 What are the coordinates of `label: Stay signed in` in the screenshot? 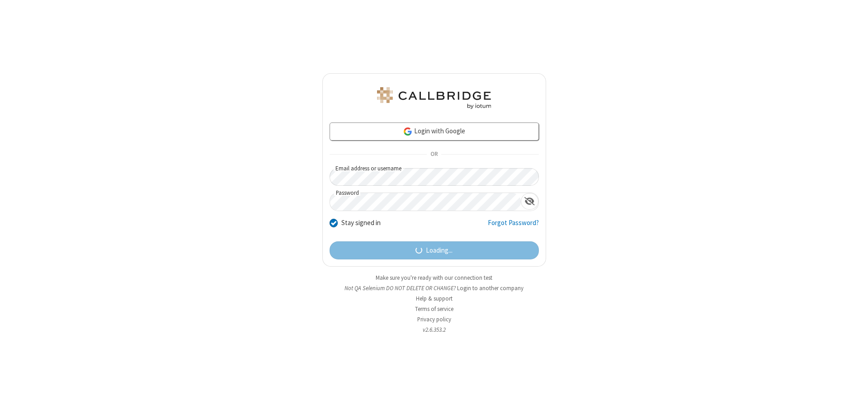 It's located at (361, 223).